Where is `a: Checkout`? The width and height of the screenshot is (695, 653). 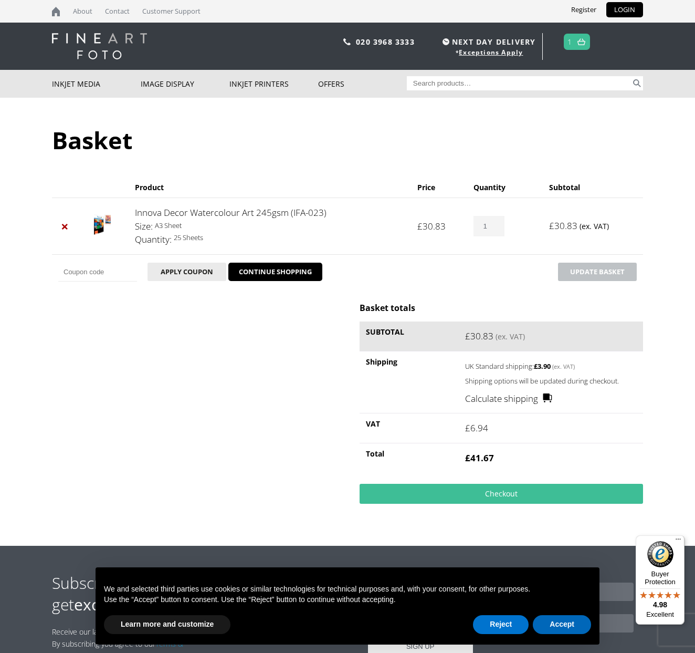 a: Checkout is located at coordinates (502, 494).